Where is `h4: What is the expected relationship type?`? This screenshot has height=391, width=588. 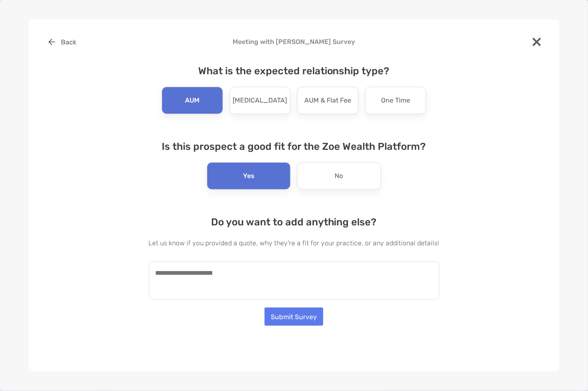
h4: What is the expected relationship type? is located at coordinates (294, 71).